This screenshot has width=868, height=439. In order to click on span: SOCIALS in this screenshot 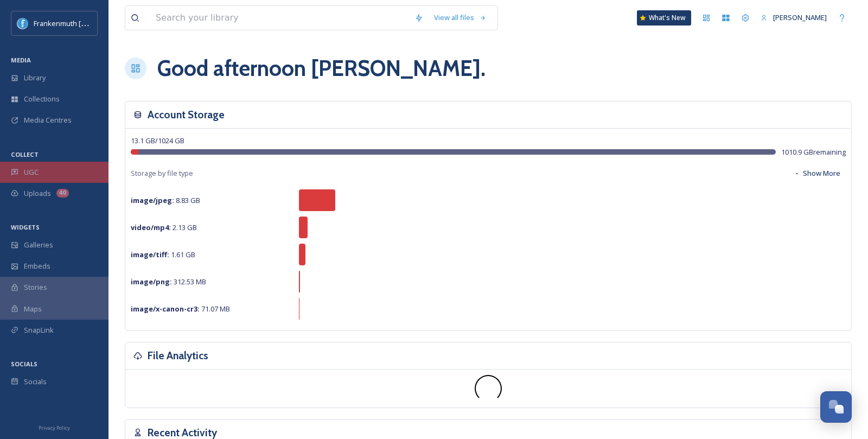, I will do `click(24, 364)`.